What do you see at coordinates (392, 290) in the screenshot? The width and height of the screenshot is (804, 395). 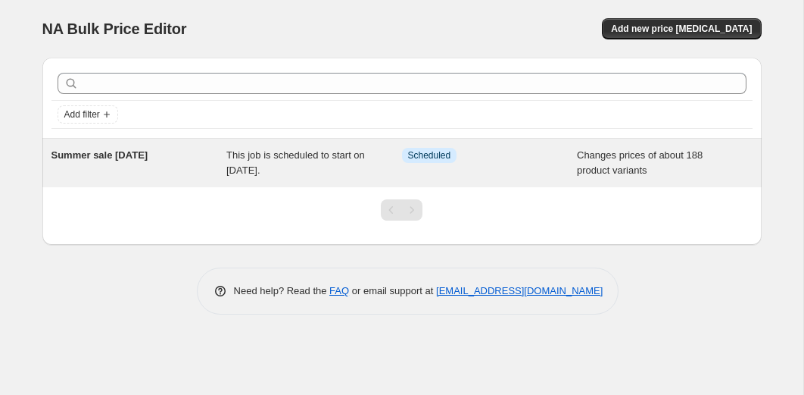 I see `span: or email support at` at bounding box center [392, 290].